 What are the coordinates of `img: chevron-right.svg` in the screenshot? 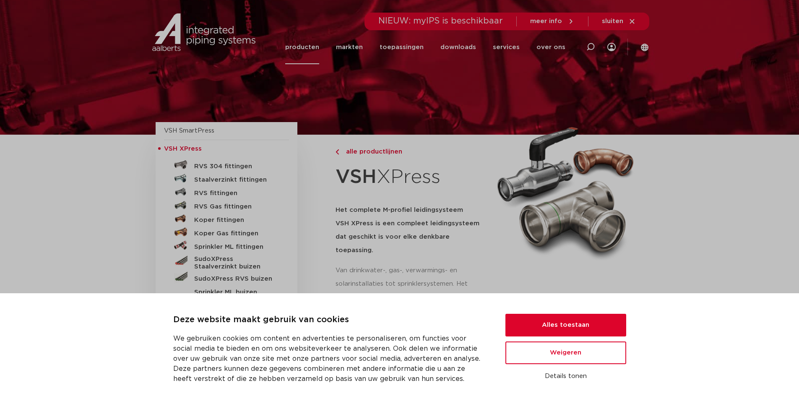 It's located at (337, 152).